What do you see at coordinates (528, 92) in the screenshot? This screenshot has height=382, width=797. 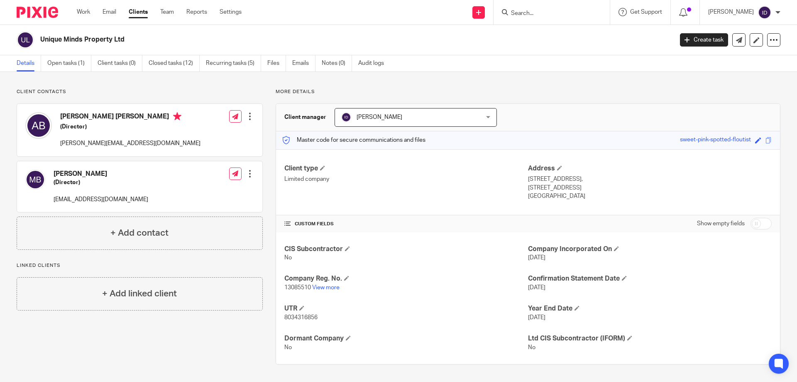 I see `p: More details` at bounding box center [528, 92].